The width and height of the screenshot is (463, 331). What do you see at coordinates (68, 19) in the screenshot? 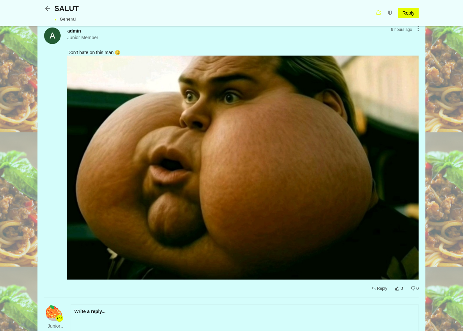
I see `a: General` at bounding box center [68, 19].